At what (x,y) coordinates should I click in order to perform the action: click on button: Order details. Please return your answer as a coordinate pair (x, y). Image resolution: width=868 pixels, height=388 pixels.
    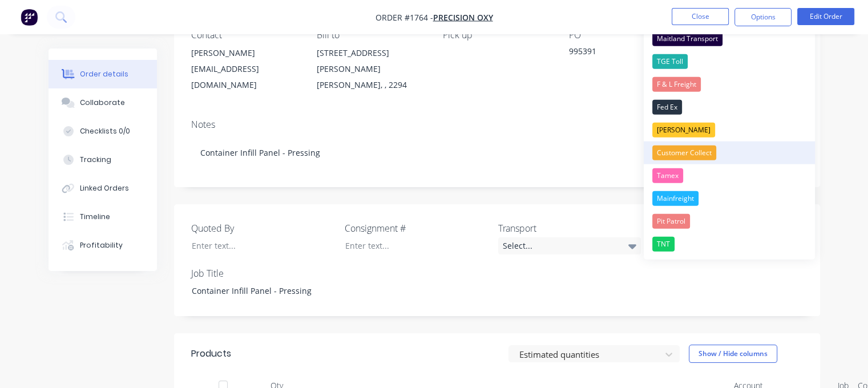
    Looking at the image, I should click on (103, 74).